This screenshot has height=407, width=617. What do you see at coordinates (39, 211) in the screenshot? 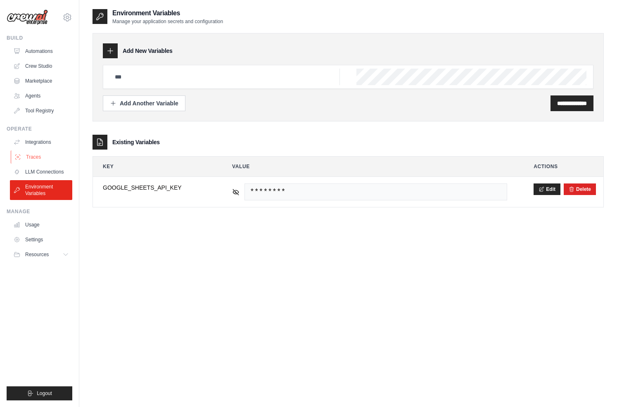
I see `div: Manage` at bounding box center [39, 211].